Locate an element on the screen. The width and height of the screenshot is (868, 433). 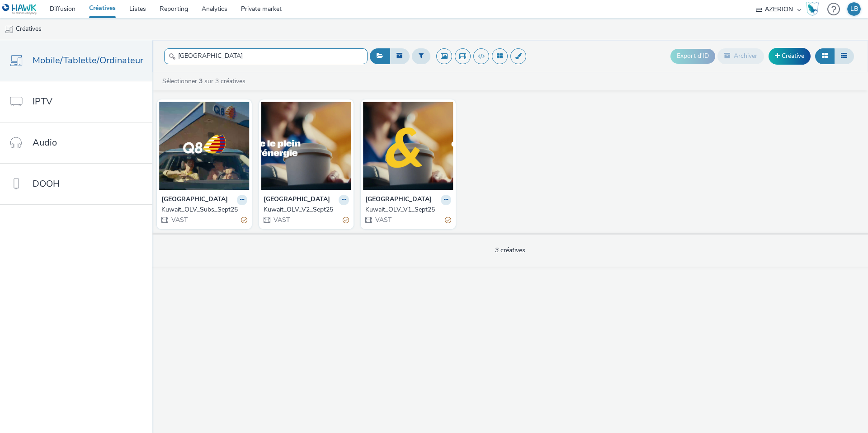
img: Hawk Academy is located at coordinates (812, 9).